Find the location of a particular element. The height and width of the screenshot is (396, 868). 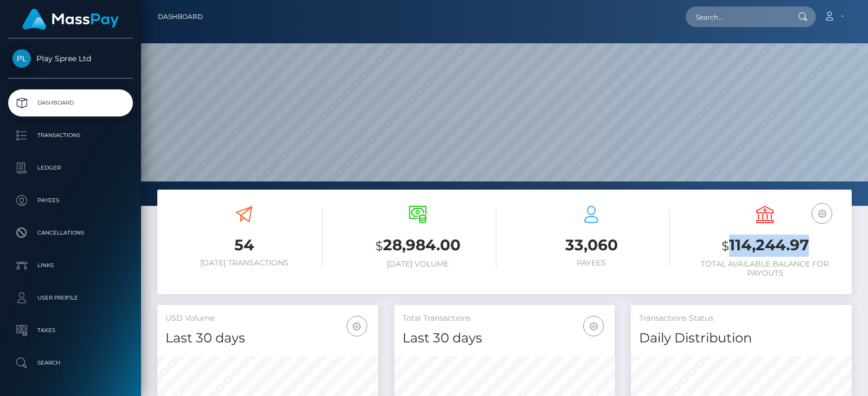

input: Search... is located at coordinates (737, 17).